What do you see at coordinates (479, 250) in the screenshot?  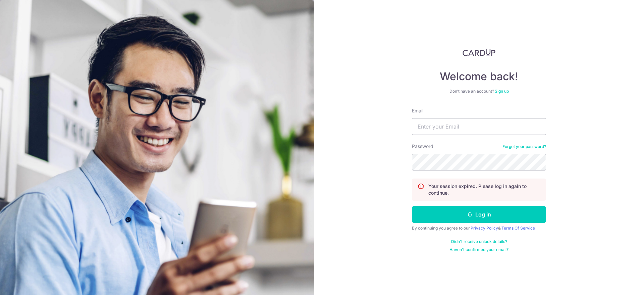 I see `a: Haven't confirmed your email?` at bounding box center [479, 250].